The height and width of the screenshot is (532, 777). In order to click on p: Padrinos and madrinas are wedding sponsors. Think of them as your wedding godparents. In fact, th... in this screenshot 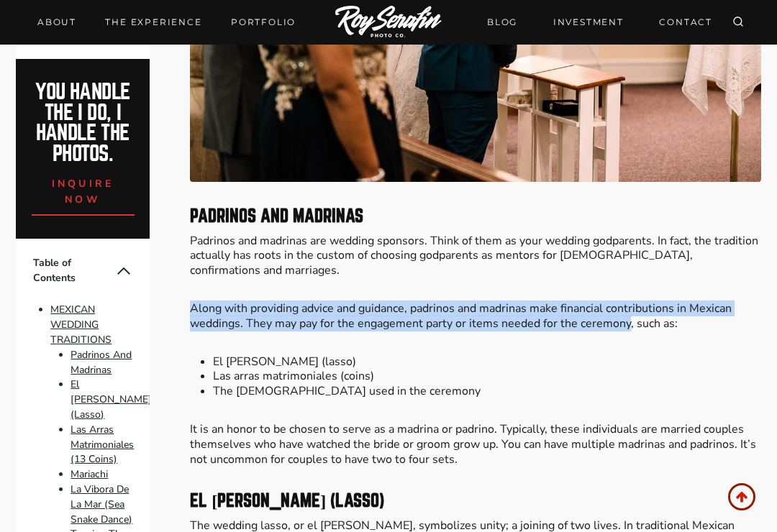, I will do `click(475, 256)`.